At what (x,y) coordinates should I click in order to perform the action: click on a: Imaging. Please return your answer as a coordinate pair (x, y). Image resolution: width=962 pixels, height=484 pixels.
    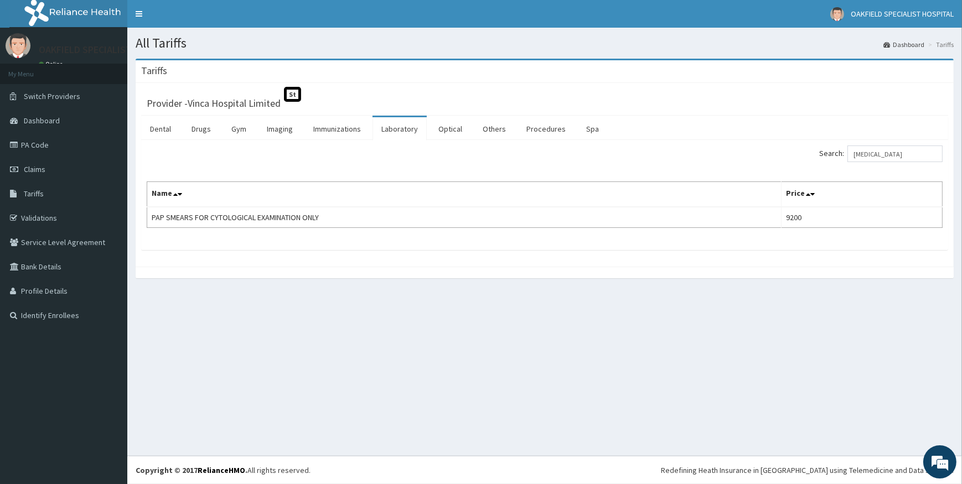
    Looking at the image, I should click on (279, 129).